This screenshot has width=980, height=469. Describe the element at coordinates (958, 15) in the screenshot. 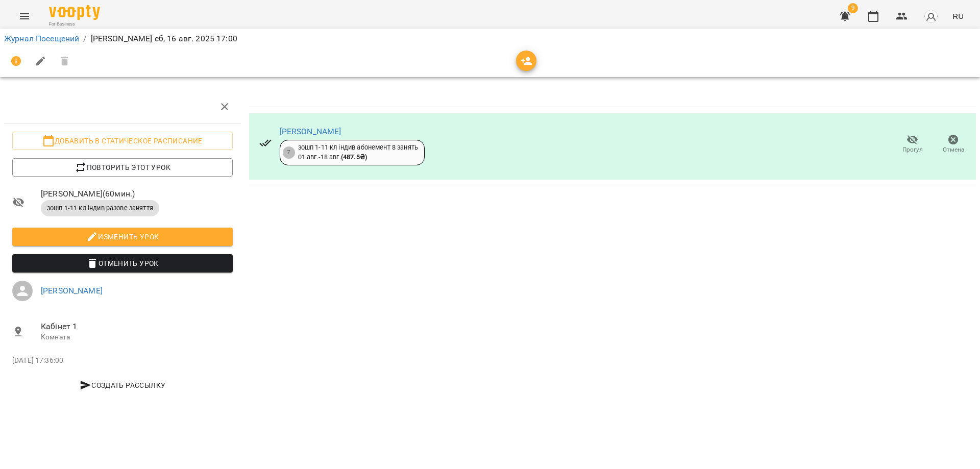

I see `button: RU` at that location.